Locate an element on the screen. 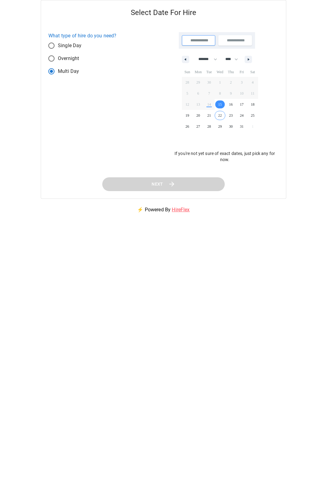 The width and height of the screenshot is (327, 490). span: 31 is located at coordinates (242, 126).